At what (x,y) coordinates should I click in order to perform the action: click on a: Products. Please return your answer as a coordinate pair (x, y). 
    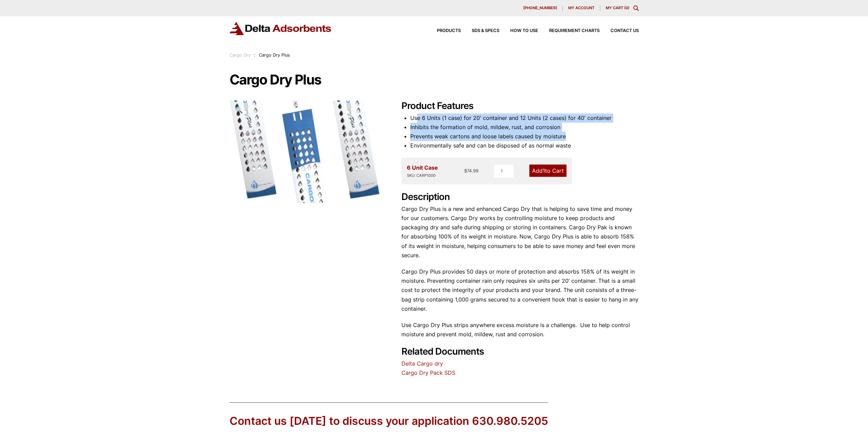
    Looking at the image, I should click on (443, 31).